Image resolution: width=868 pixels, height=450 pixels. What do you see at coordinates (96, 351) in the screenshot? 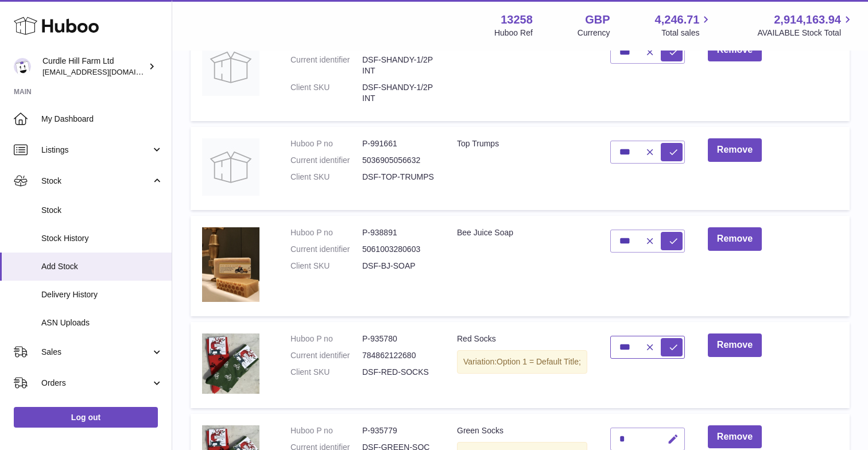
I see `span: Sales` at bounding box center [96, 351].